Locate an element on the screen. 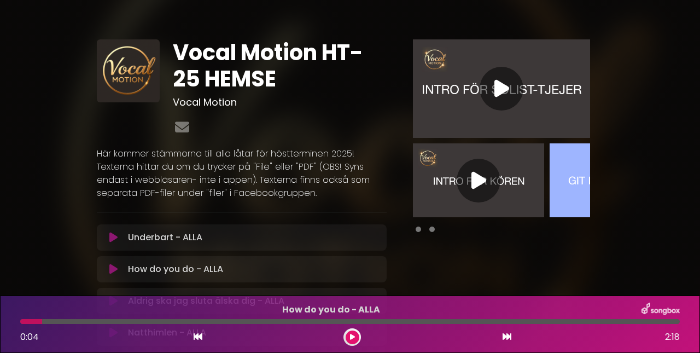  p: Underbart - ALLA is located at coordinates (254, 237).